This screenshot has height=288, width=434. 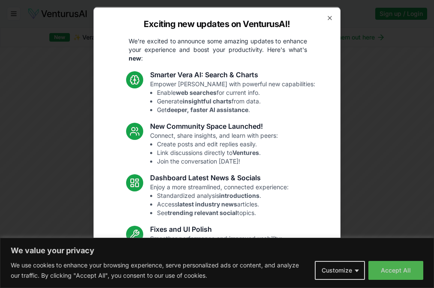 What do you see at coordinates (219, 177) in the screenshot?
I see `h3: Dashboard Latest News & Socials` at bounding box center [219, 177].